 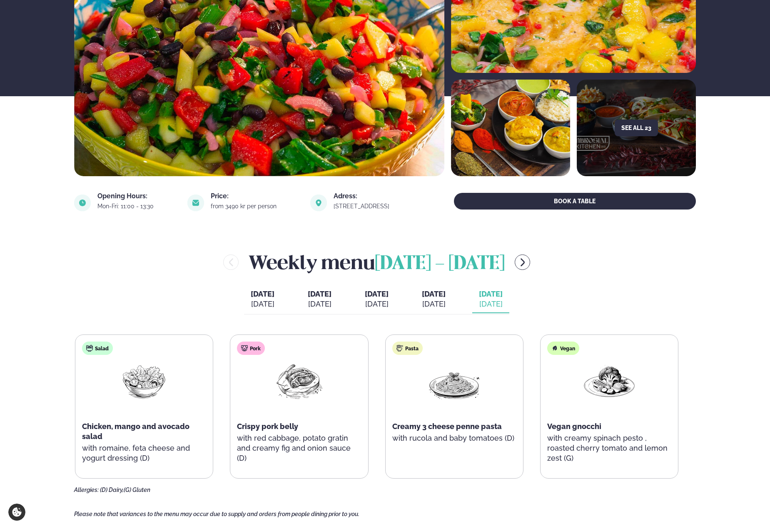 What do you see at coordinates (255, 206) in the screenshot?
I see `div: from 3490 kr per person` at bounding box center [255, 206].